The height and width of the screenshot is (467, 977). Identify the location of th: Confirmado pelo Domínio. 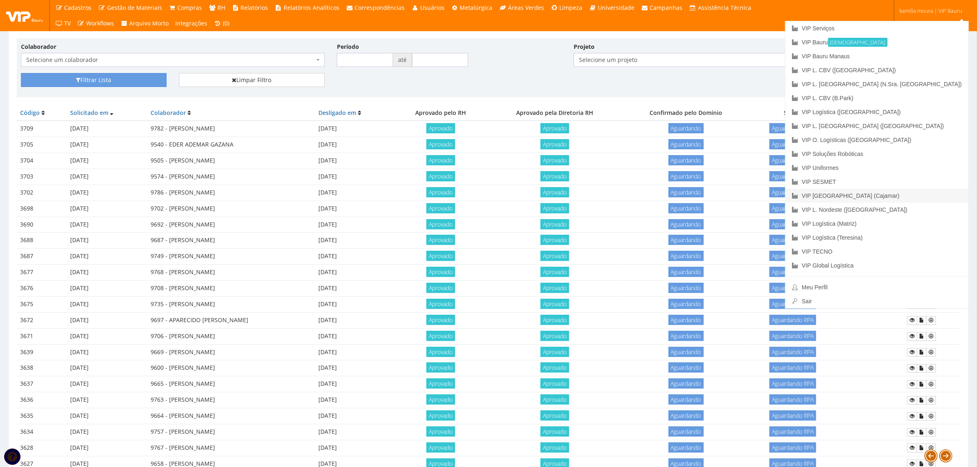
(686, 113).